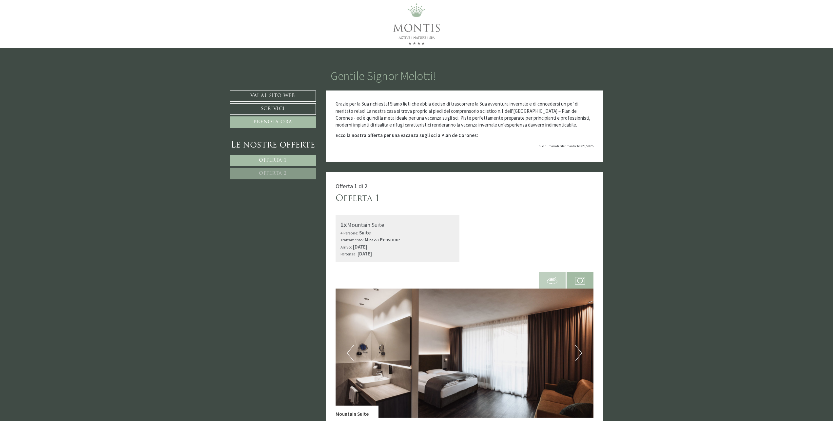 The image size is (833, 421). I want to click on b: 1x, so click(344, 224).